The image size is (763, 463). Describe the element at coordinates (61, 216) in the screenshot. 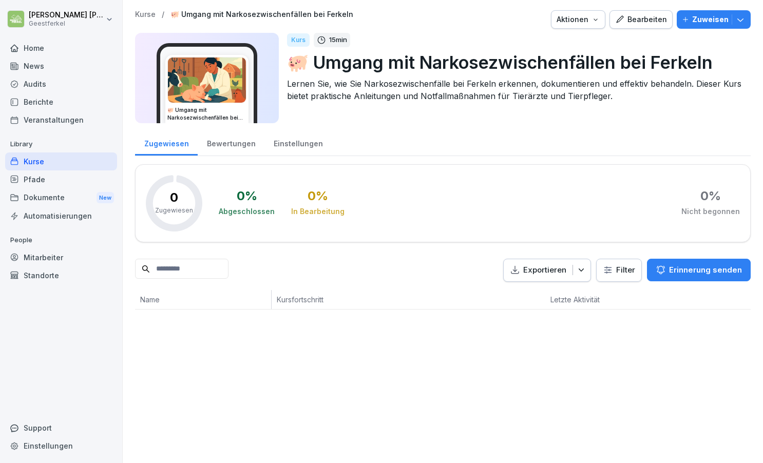

I see `div: Automatisierungen` at that location.